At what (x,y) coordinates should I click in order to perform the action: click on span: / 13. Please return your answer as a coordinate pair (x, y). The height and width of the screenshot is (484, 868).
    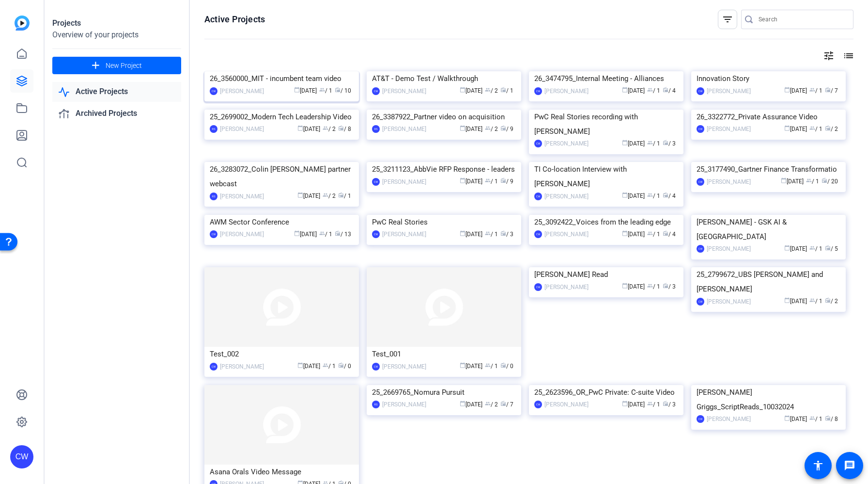
    Looking at the image, I should click on (343, 234).